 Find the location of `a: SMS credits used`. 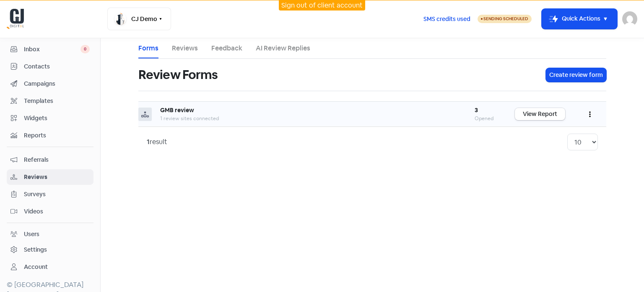

a: SMS credits used is located at coordinates (447, 18).